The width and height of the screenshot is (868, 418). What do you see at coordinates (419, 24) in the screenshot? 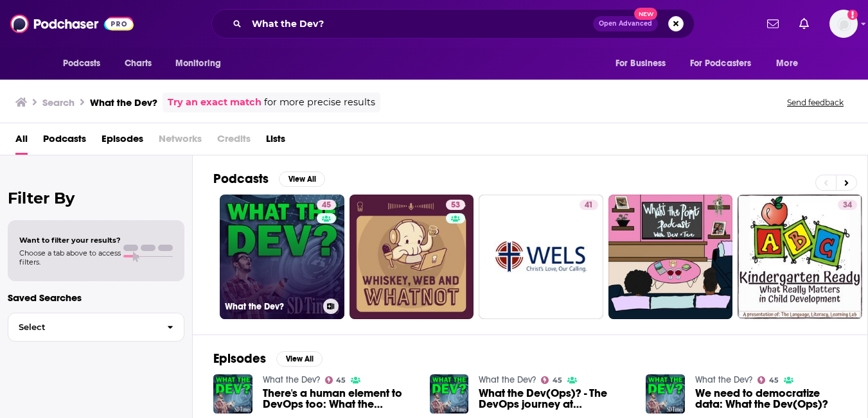
I see `input: Search podcasts, credits, & more...` at bounding box center [419, 24].